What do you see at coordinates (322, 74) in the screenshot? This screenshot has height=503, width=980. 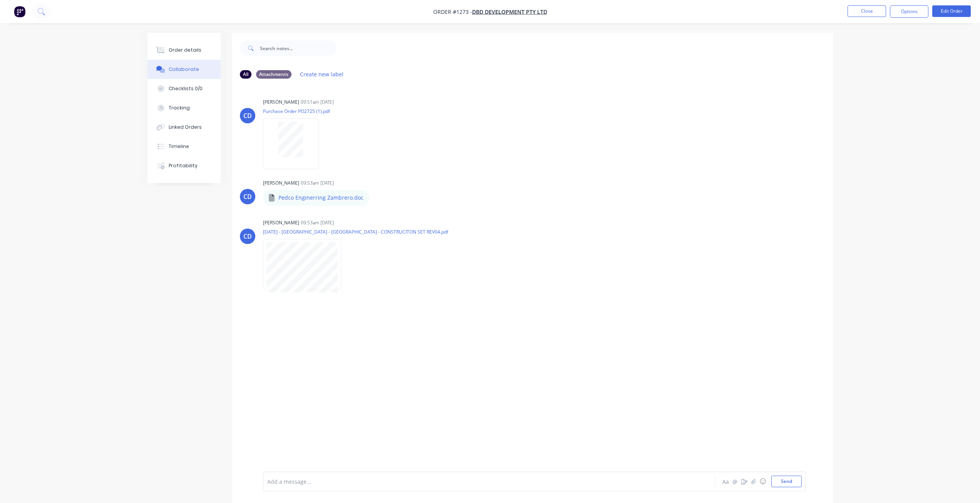 I see `button: Create new label` at bounding box center [322, 74].